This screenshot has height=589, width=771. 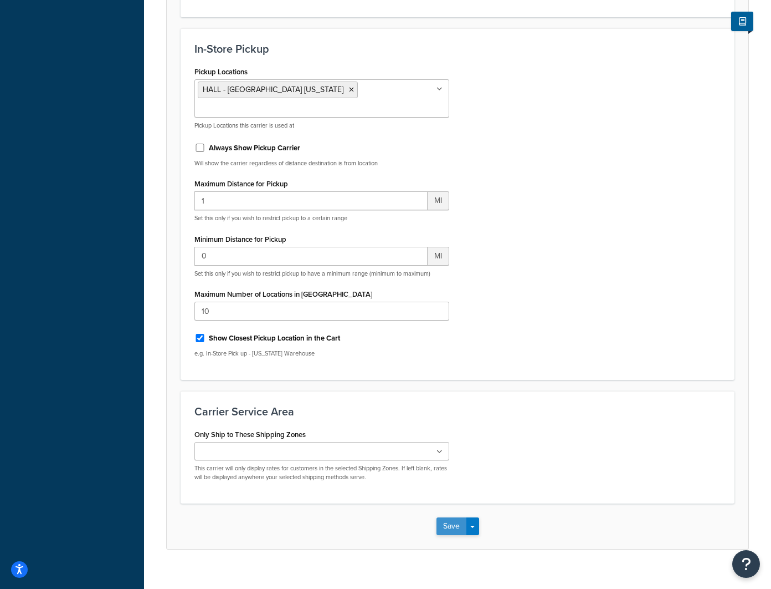 I want to click on label: Only Ship to These Shipping Zones, so click(x=250, y=434).